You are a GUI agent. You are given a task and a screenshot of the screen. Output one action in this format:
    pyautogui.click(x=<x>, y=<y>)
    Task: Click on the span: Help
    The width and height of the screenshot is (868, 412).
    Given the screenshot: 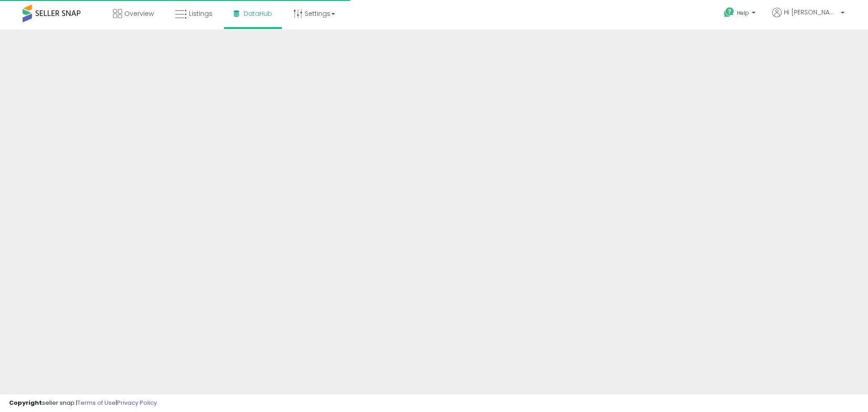 What is the action you would take?
    pyautogui.click(x=743, y=12)
    